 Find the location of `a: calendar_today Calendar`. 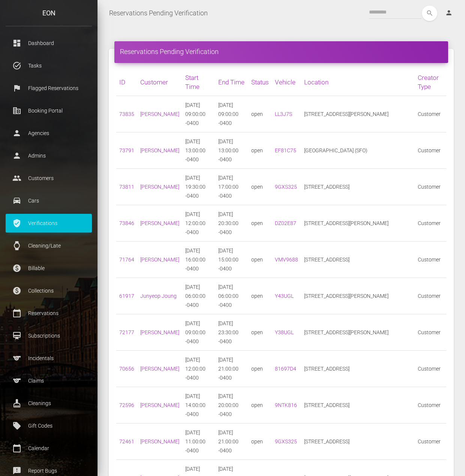

a: calendar_today Calendar is located at coordinates (48, 448).